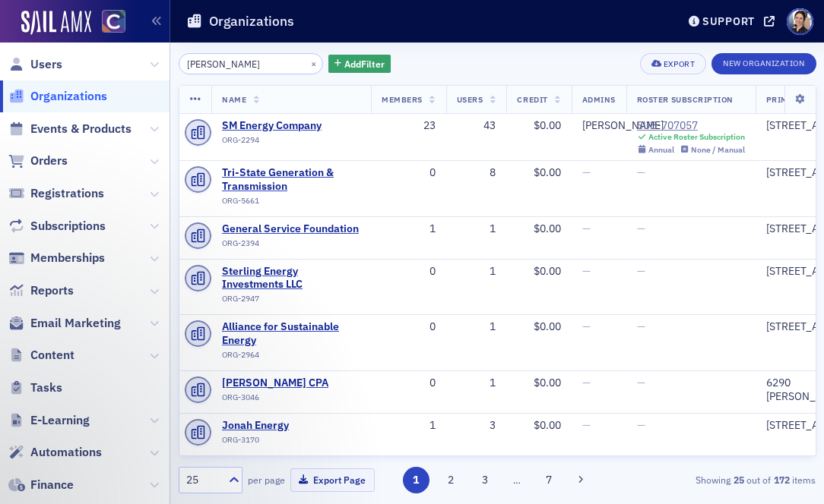 This screenshot has height=504, width=824. Describe the element at coordinates (673, 64) in the screenshot. I see `button: Export` at that location.